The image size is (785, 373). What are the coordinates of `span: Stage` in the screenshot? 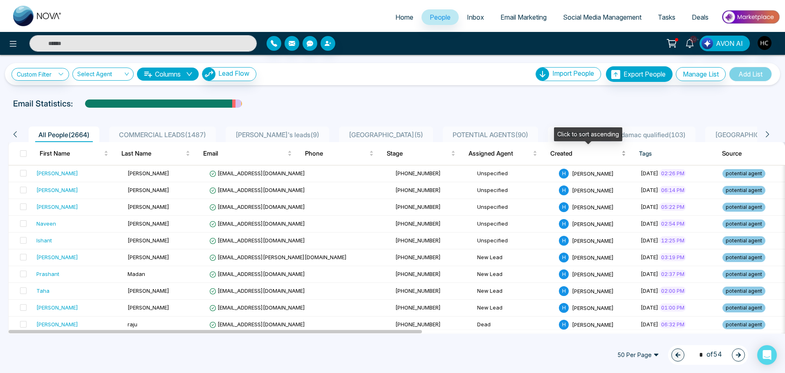 It's located at (418, 153).